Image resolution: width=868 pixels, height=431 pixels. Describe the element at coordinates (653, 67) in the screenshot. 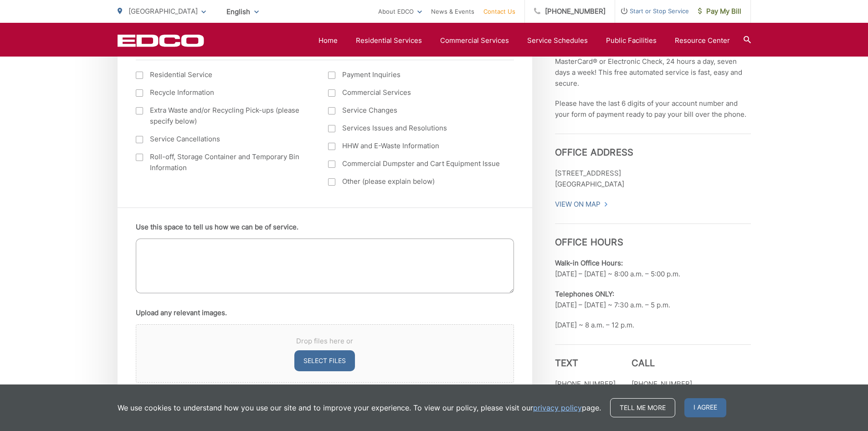

I see `p: EDCO now accepts payments by phone using your Visa®, MasterCard® or Electronic Check, 24 hours a ...` at that location.